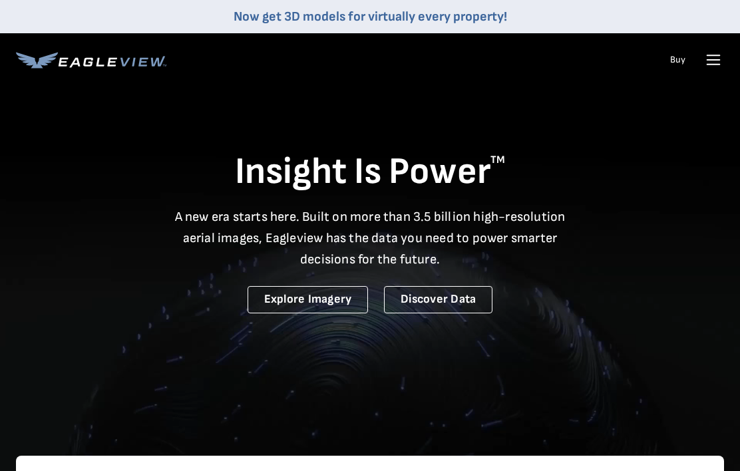 The width and height of the screenshot is (740, 471). Describe the element at coordinates (370, 238) in the screenshot. I see `p: A new era starts here. Built on more than 3.5 billion high-resolution aerial images, Eagleview ha...` at that location.